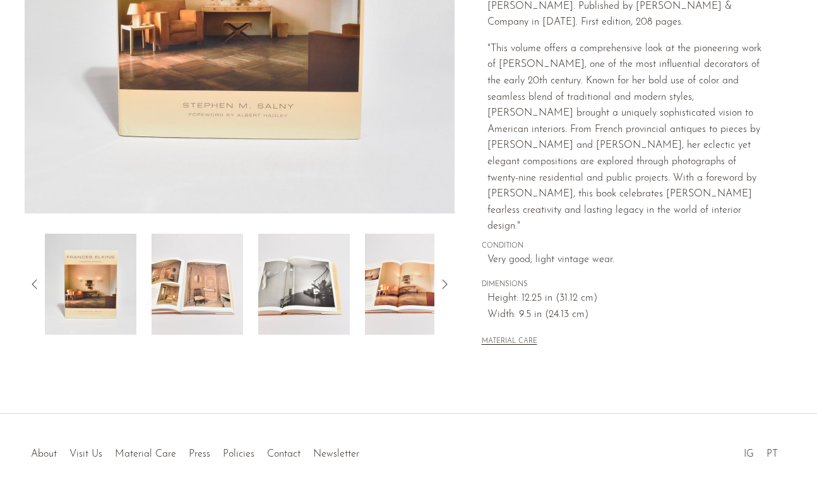 The image size is (817, 504). Describe the element at coordinates (624, 247) in the screenshot. I see `span: CONDITION` at that location.